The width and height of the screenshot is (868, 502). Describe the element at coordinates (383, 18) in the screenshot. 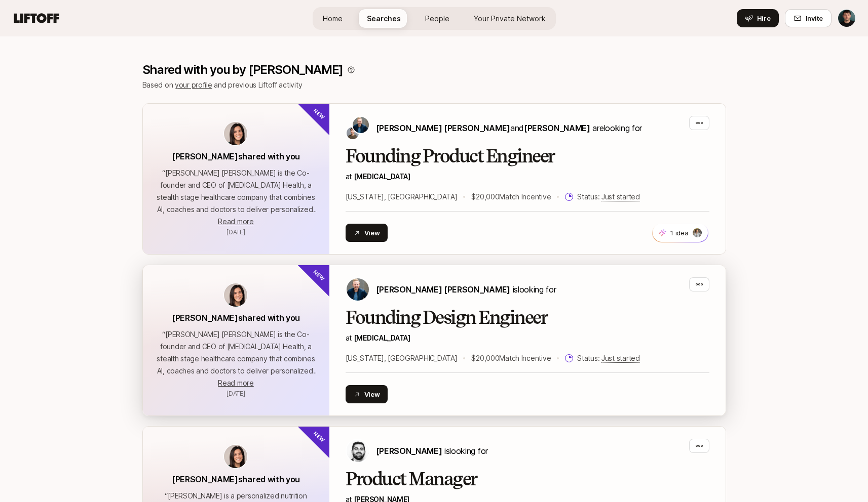

I see `span: Searches` at that location.